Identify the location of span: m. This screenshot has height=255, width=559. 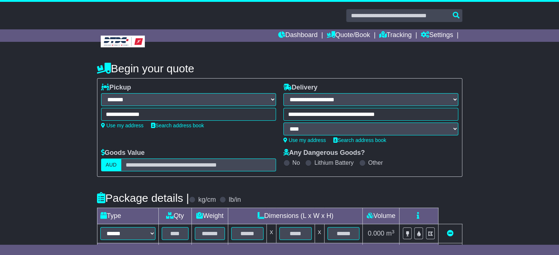
(390, 234).